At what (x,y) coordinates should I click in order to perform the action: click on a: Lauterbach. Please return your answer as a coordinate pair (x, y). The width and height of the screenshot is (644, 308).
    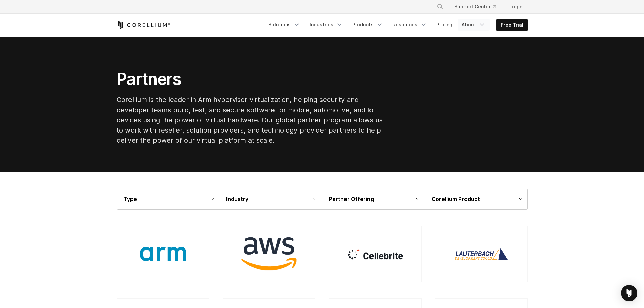
    Looking at the image, I should click on (481, 254).